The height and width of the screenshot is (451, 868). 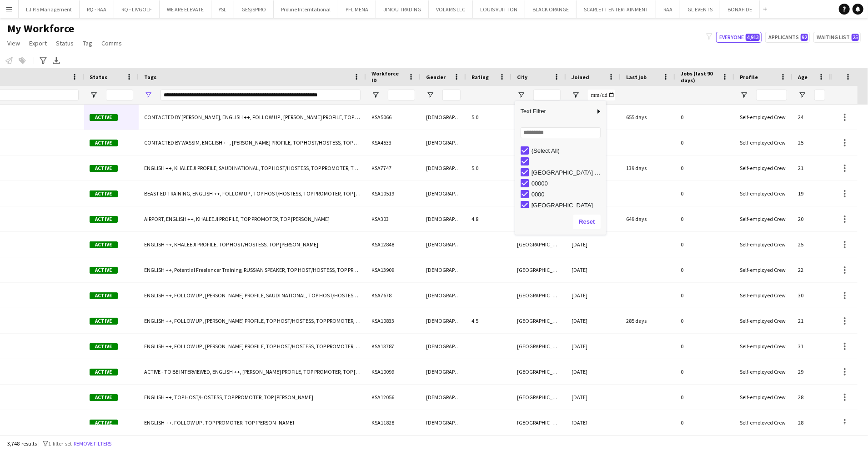 I want to click on div: 139 days, so click(x=648, y=168).